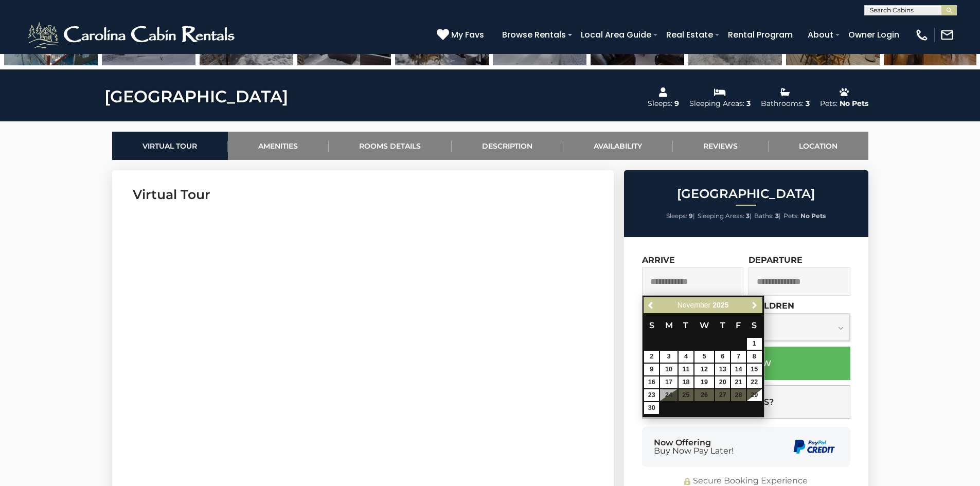  What do you see at coordinates (754, 369) in the screenshot?
I see `a: 15` at bounding box center [754, 369].